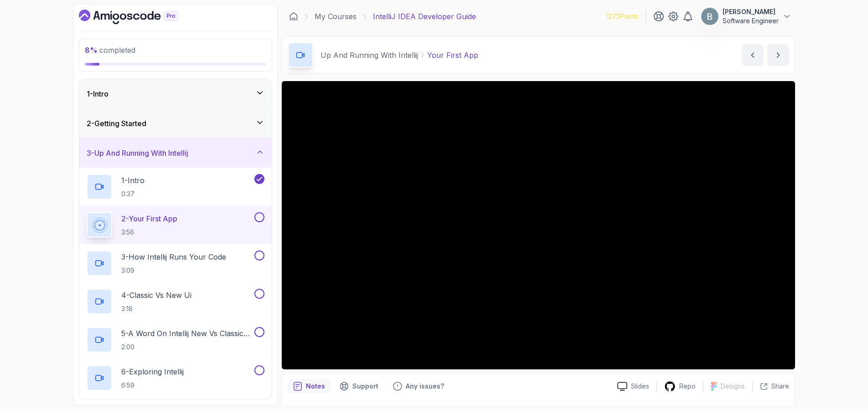 Image resolution: width=868 pixels, height=409 pixels. I want to click on a: Slides, so click(633, 386).